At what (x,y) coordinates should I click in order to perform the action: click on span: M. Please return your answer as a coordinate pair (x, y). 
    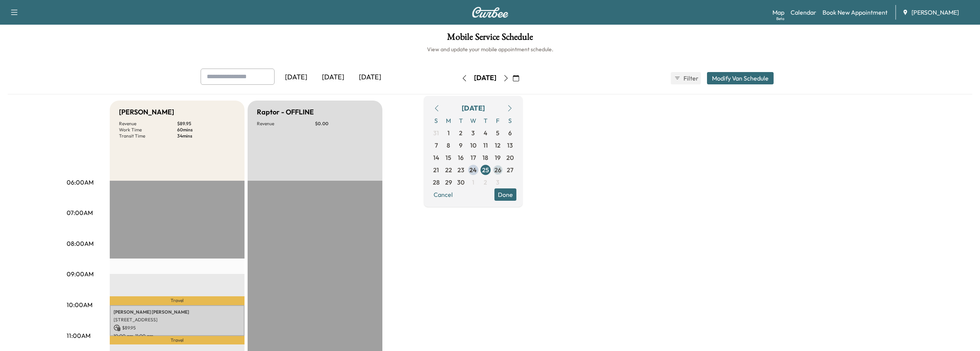
    Looking at the image, I should click on (449, 121).